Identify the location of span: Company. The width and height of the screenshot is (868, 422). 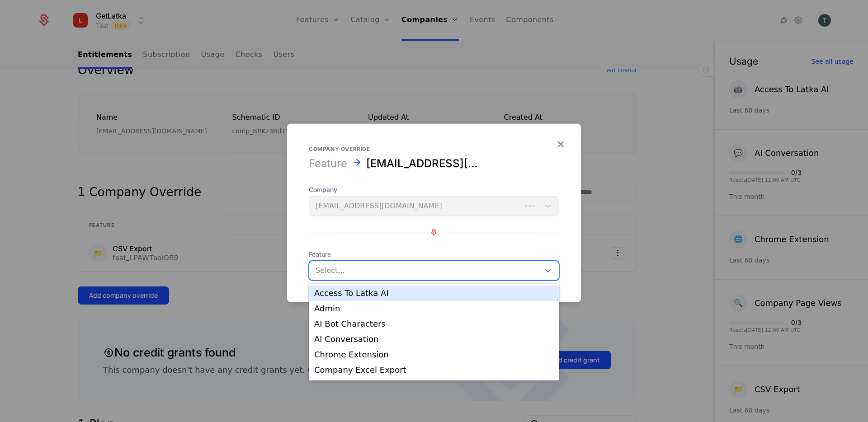
(434, 190).